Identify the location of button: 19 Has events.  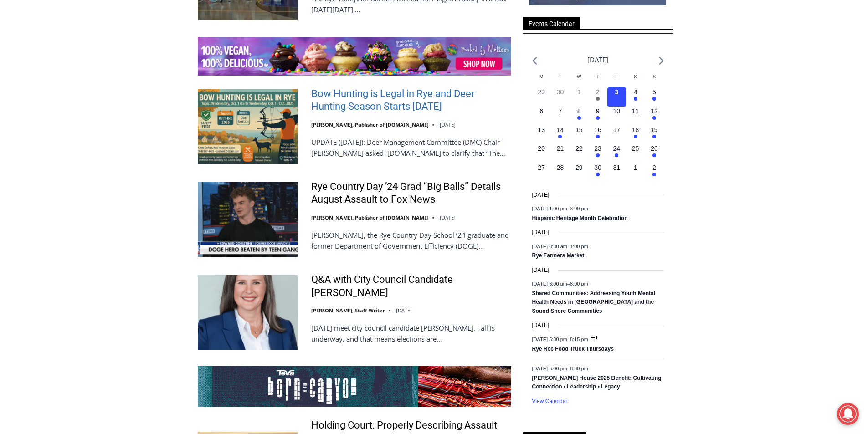
(654, 134).